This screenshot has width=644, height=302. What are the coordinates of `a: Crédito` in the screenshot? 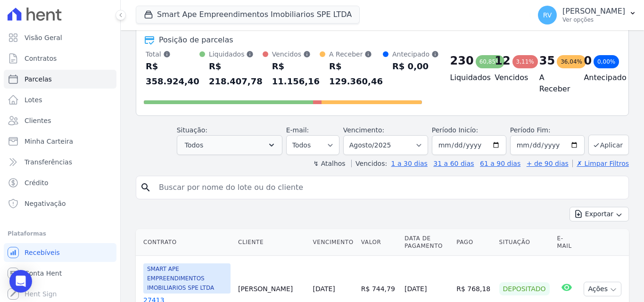 It's located at (60, 183).